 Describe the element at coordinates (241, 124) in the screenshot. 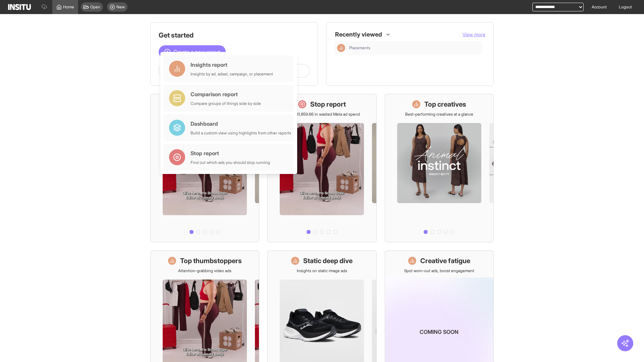

I see `div: Dashboard` at that location.